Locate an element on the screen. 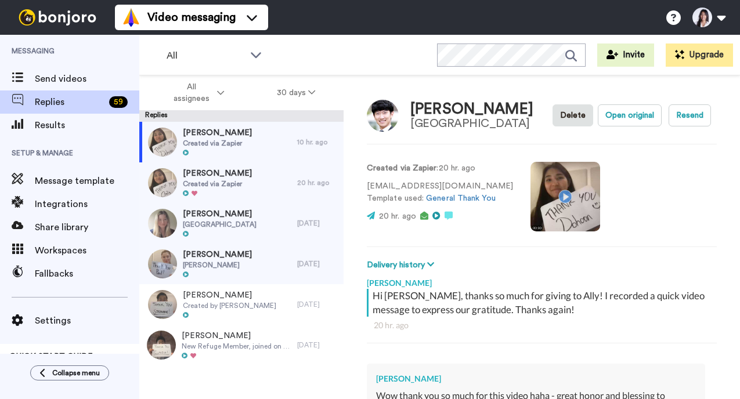 This screenshot has width=740, height=399. button: Delivery history is located at coordinates (402, 265).